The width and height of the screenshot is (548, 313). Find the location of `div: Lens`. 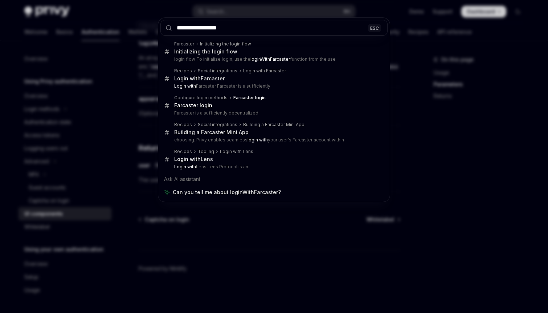

div: Lens is located at coordinates (194, 159).